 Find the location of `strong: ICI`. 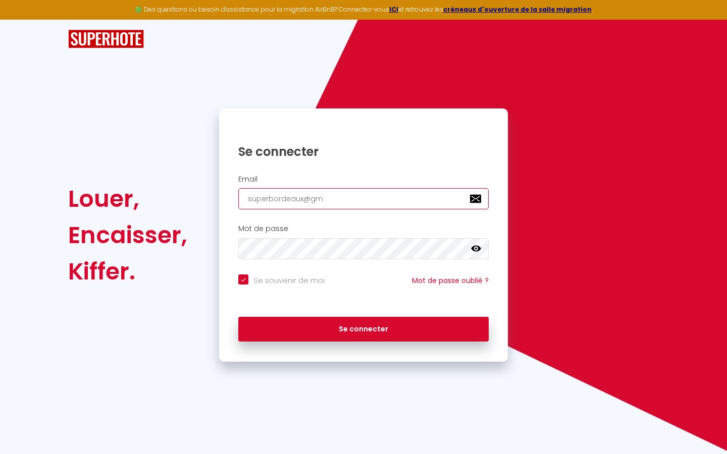

strong: ICI is located at coordinates (394, 9).